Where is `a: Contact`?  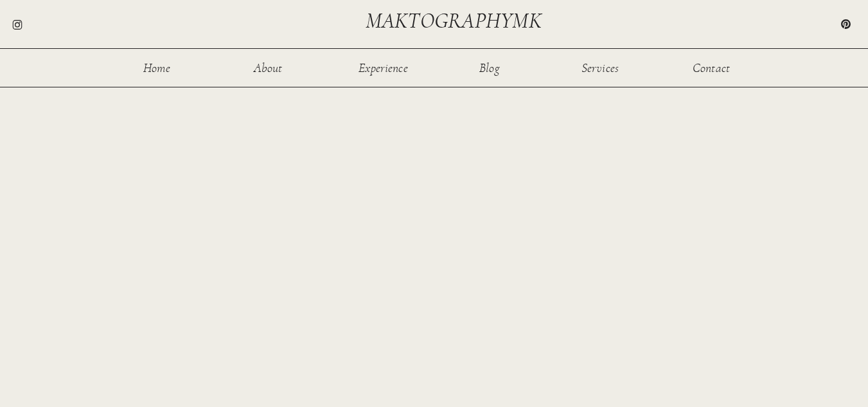 a: Contact is located at coordinates (712, 67).